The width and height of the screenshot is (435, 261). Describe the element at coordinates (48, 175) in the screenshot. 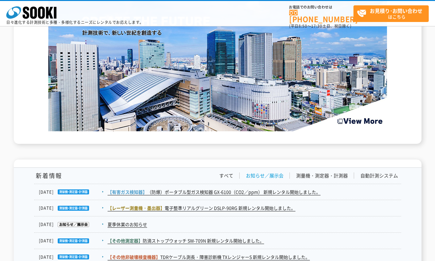

I see `h1: 新着情報` at that location.